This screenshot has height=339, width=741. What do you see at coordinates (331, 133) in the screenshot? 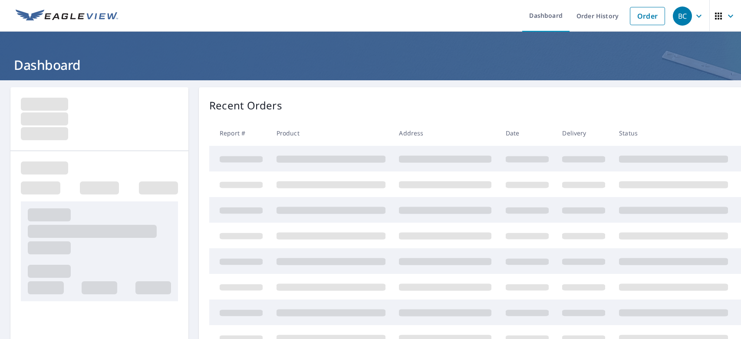
I see `th: Product` at bounding box center [331, 133].